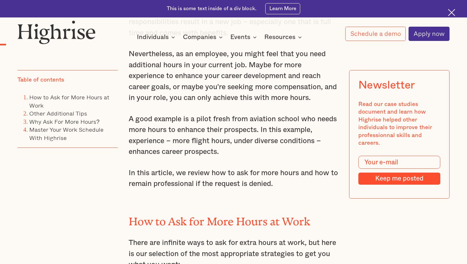  Describe the element at coordinates (69, 101) in the screenshot. I see `a: How to Ask for More Hours at Work` at that location.